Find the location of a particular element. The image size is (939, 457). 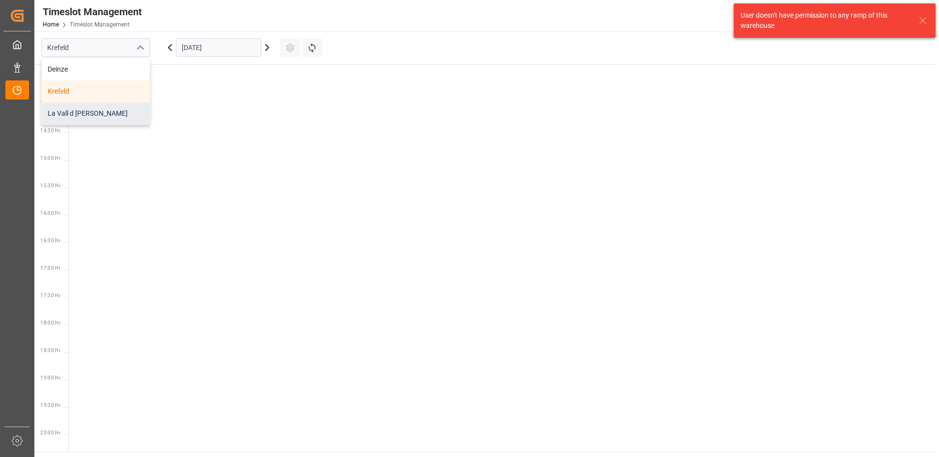

span: 18:30 Hr is located at coordinates (50, 350).